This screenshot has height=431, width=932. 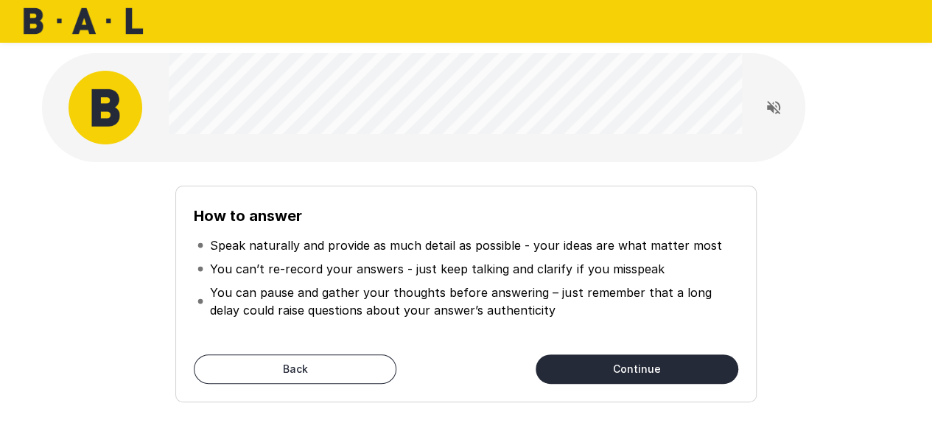 What do you see at coordinates (437, 269) in the screenshot?
I see `p: You can’t re-record your answers - just keep talking and clarify if you misspeak` at bounding box center [437, 269].